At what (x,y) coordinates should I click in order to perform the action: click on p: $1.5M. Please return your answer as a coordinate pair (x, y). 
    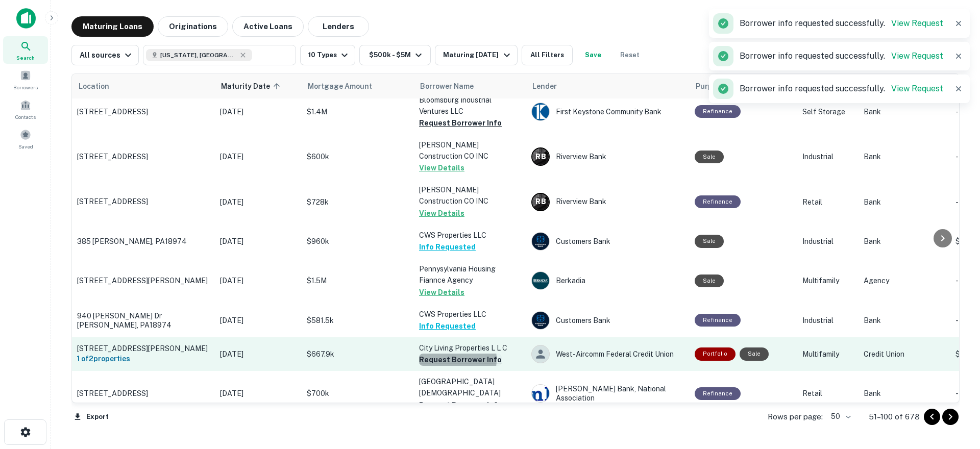
    Looking at the image, I should click on (358, 281).